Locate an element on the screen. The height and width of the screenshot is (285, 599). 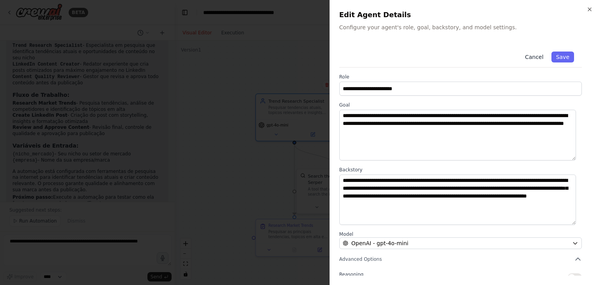
label: Role is located at coordinates (460, 77).